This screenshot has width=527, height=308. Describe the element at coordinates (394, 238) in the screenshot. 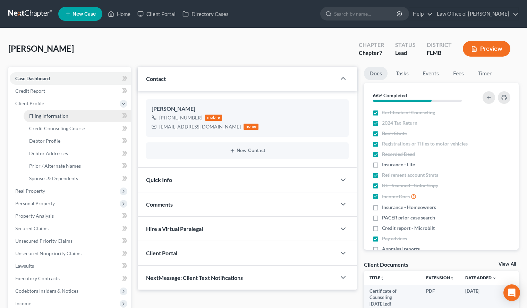

I see `span: Pay advices` at that location.